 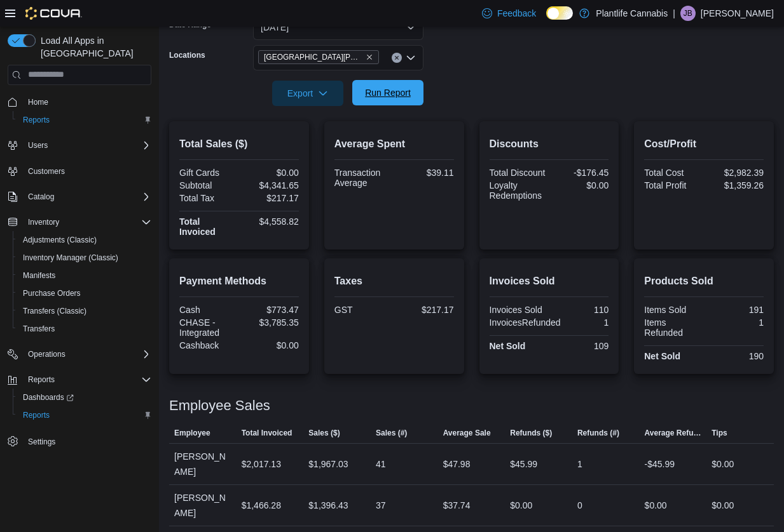 What do you see at coordinates (531, 433) in the screenshot?
I see `span: Refunds ($)` at bounding box center [531, 433].